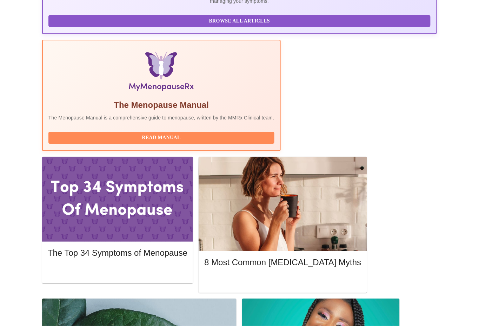  What do you see at coordinates (162, 118) in the screenshot?
I see `p: The Menopause Manual is a comprehensive guide to menopause, written by the MMRx Clinical team.` at bounding box center [162, 118].